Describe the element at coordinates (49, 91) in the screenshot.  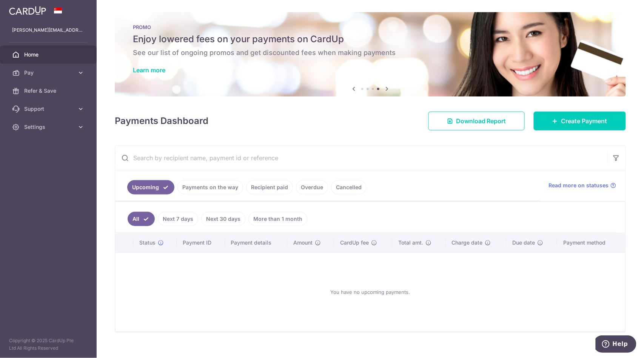
I see `span: Refer & Save` at that location.